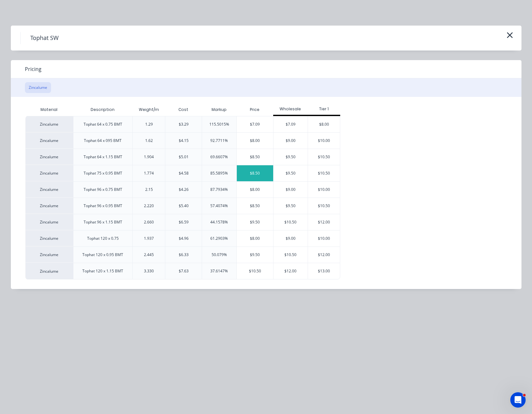 The width and height of the screenshot is (532, 414). What do you see at coordinates (102, 189) in the screenshot?
I see `div: Tophat 96 x 0.75 BMT` at bounding box center [102, 189].